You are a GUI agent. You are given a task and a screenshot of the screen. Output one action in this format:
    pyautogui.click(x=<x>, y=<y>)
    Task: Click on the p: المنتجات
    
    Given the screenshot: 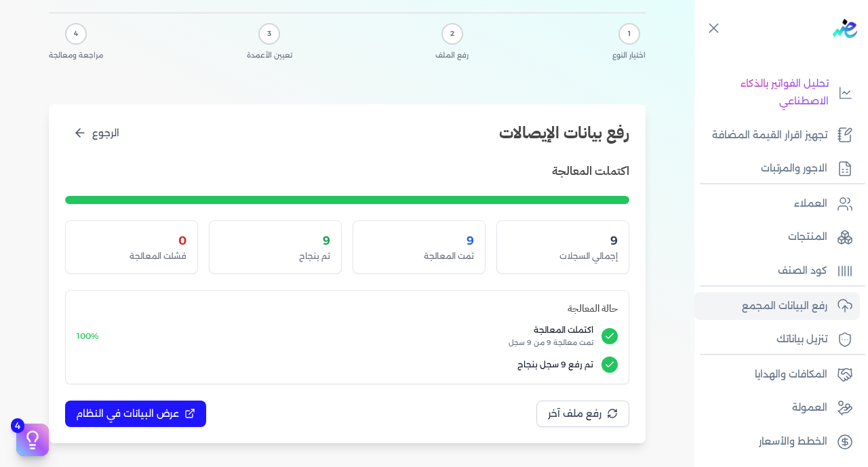 What is the action you would take?
    pyautogui.click(x=808, y=237)
    